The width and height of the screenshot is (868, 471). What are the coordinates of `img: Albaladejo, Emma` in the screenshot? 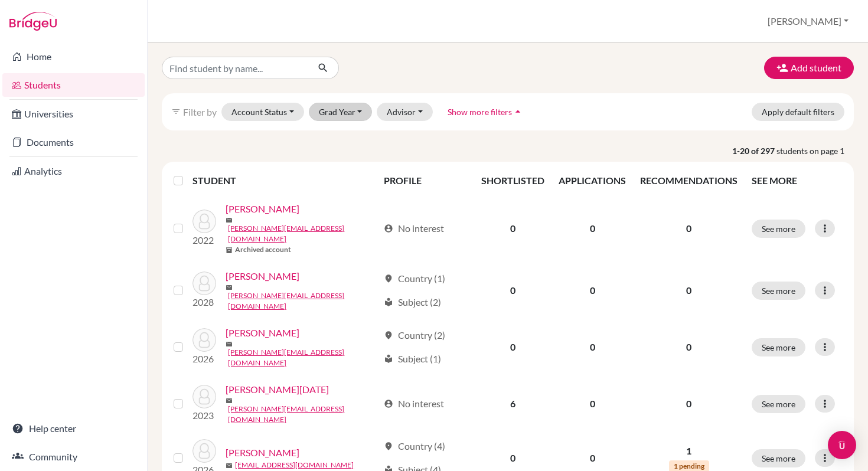 It's located at (204, 340).